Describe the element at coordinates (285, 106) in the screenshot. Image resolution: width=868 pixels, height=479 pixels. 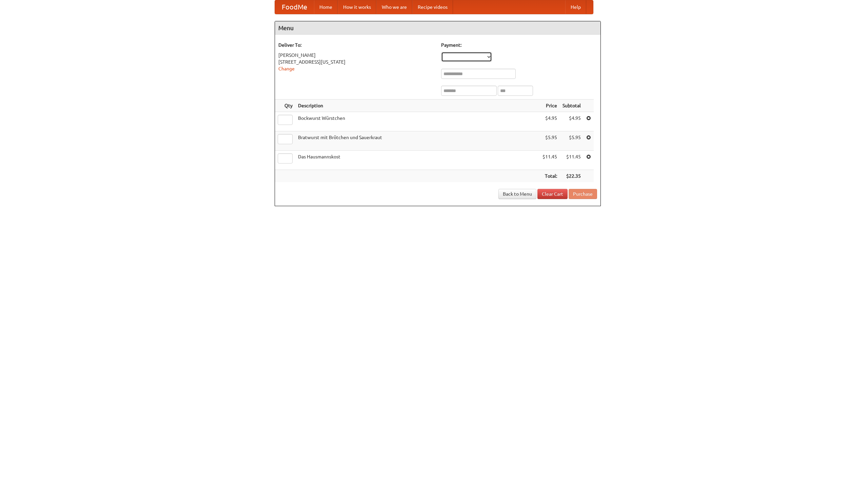
I see `th: Qty` at that location.